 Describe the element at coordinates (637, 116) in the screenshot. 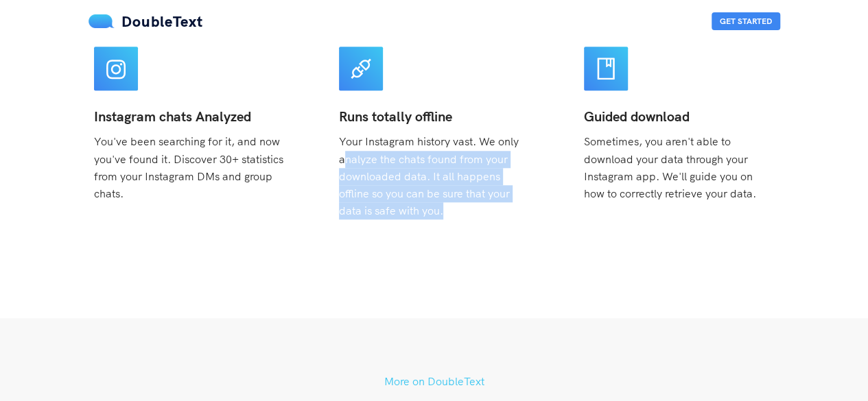

I see `b: Guided download` at that location.